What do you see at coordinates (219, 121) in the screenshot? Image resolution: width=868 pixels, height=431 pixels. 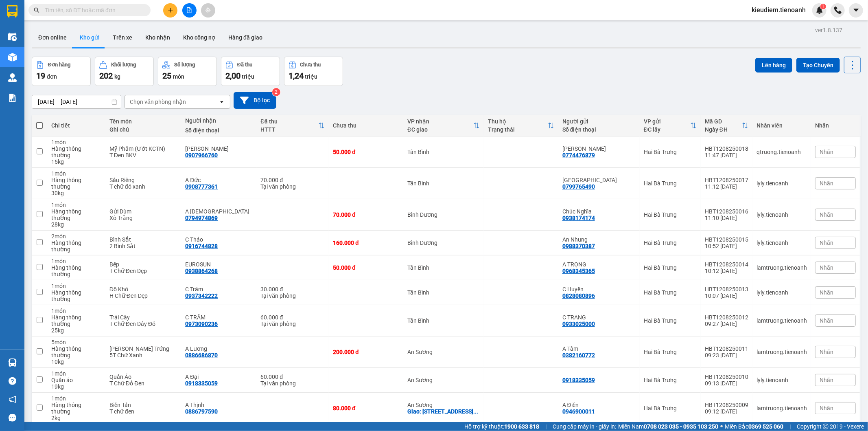 I see `div: Người nhận` at bounding box center [219, 121].